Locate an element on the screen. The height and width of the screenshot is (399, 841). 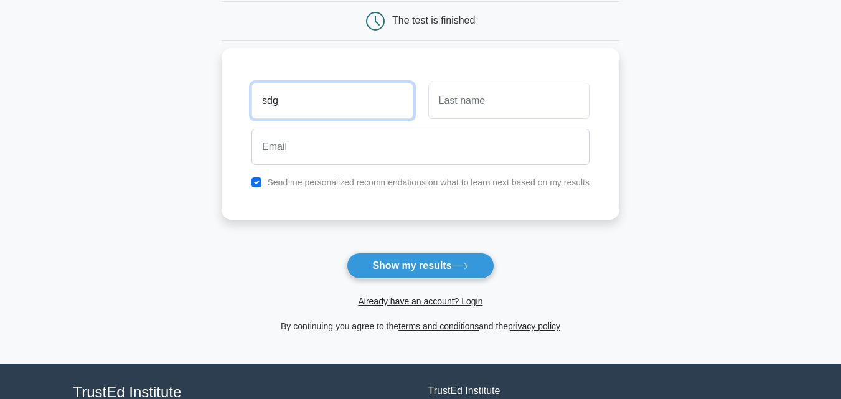
input: Email is located at coordinates (420, 147).